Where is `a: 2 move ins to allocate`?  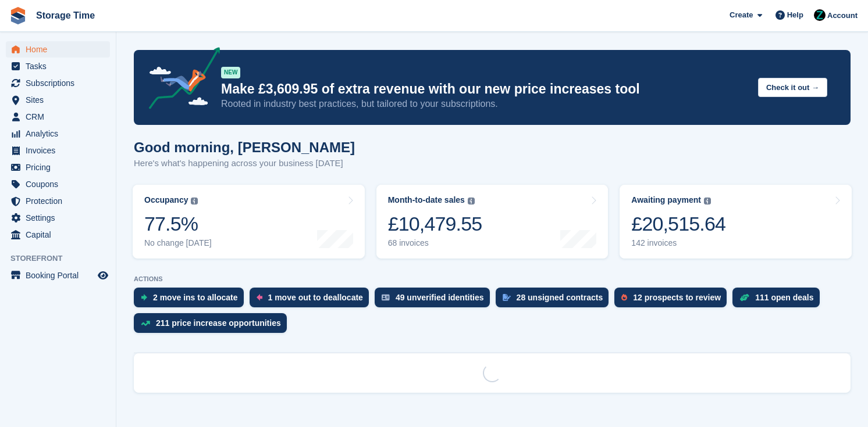
a: 2 move ins to allocate is located at coordinates (192, 301).